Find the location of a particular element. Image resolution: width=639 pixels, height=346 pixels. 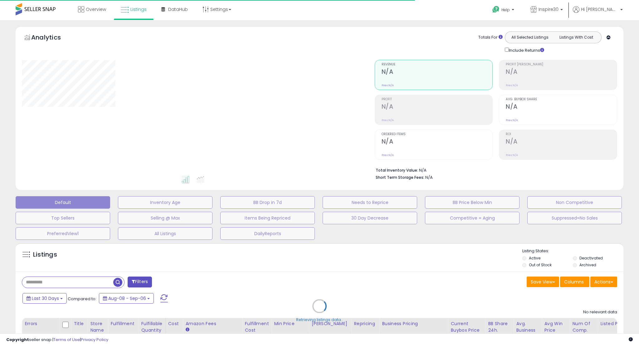

button: Default is located at coordinates (63, 203).